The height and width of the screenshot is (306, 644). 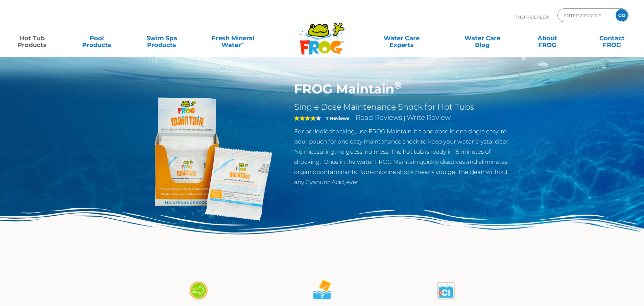 What do you see at coordinates (207, 159) in the screenshot?
I see `img: Frog_Maintain_Hero-2-v2.png` at bounding box center [207, 159].